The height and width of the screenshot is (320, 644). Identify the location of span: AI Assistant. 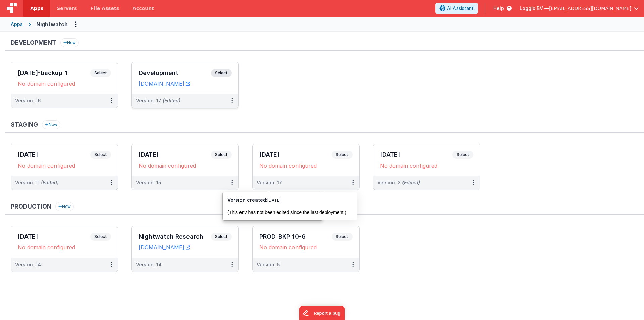
(460, 9).